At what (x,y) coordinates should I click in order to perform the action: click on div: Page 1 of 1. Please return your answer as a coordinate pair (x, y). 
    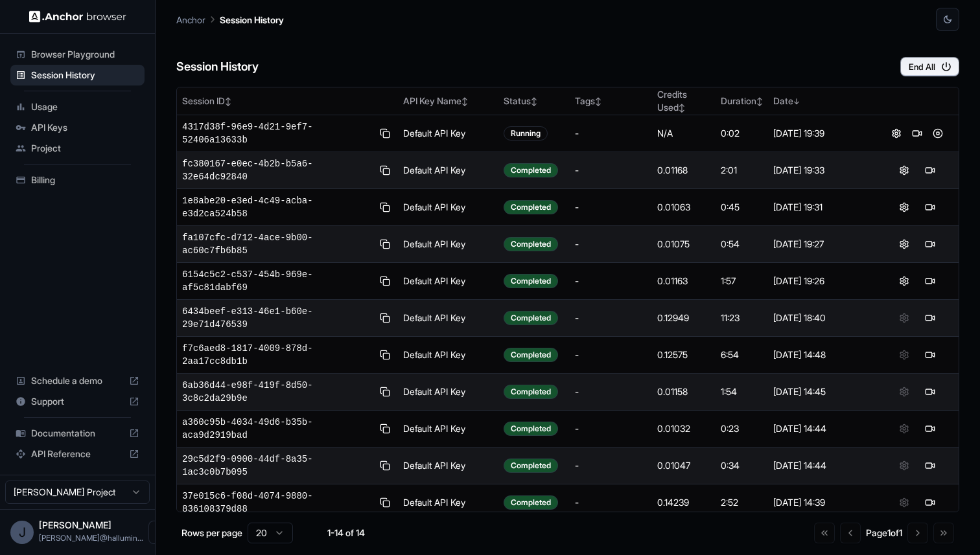
    Looking at the image, I should click on (884, 533).